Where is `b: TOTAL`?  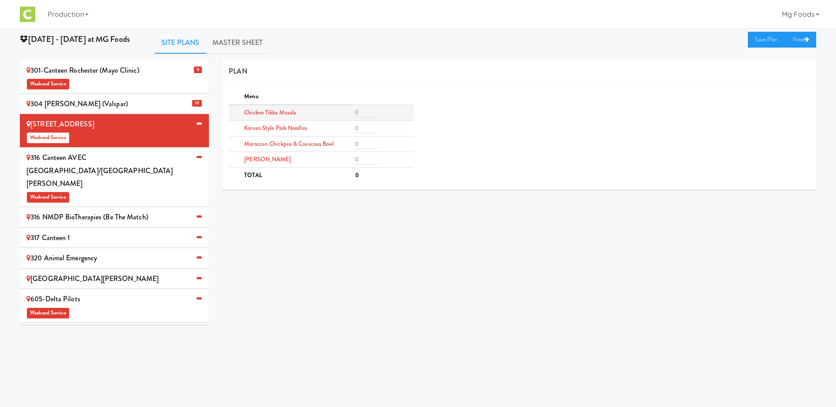 b: TOTAL is located at coordinates (253, 175).